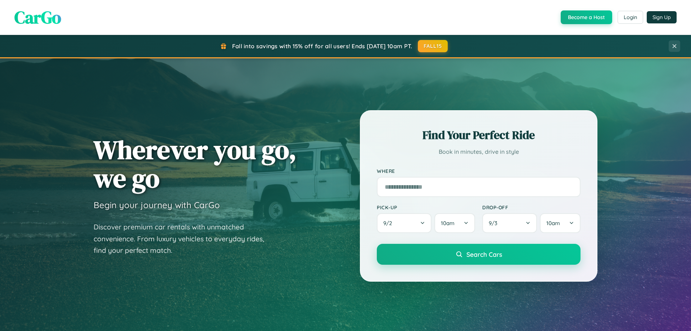 The width and height of the screenshot is (691, 331). Describe the element at coordinates (404, 223) in the screenshot. I see `button: 9/2` at that location.